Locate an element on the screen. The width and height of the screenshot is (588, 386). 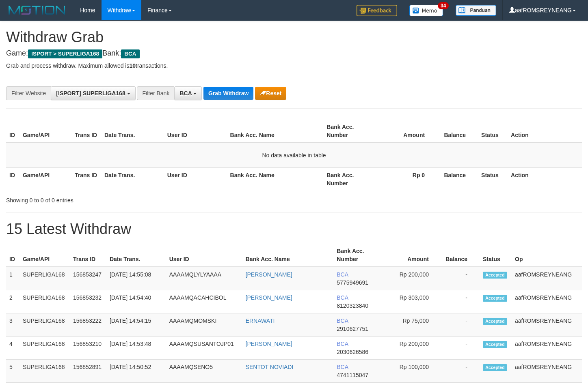
div: Showing 0 to 0 of 0 entries is located at coordinates (122, 199).